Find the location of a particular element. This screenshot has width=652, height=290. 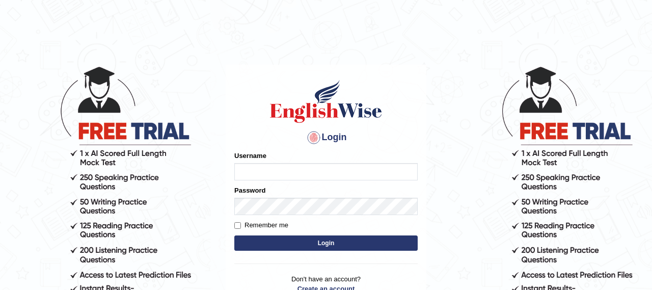

button: Login is located at coordinates (326, 243).